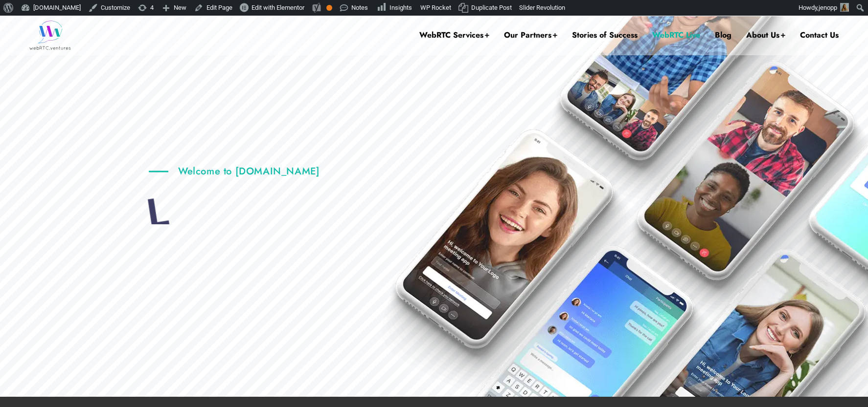 The height and width of the screenshot is (407, 868). Describe the element at coordinates (604, 35) in the screenshot. I see `a: Stories of Success` at that location.